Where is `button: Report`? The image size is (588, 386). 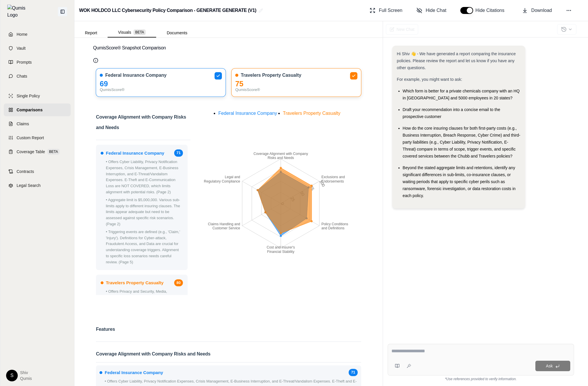 button: Report is located at coordinates (91, 33).